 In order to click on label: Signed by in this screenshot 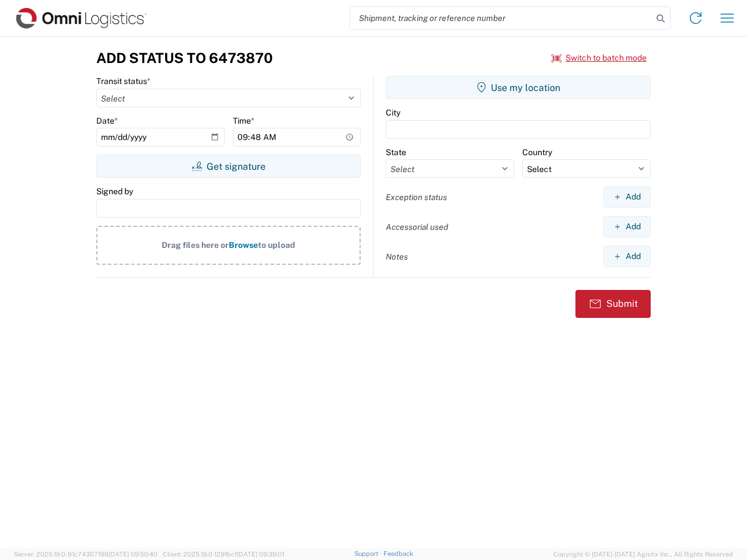, I will do `click(115, 191)`.